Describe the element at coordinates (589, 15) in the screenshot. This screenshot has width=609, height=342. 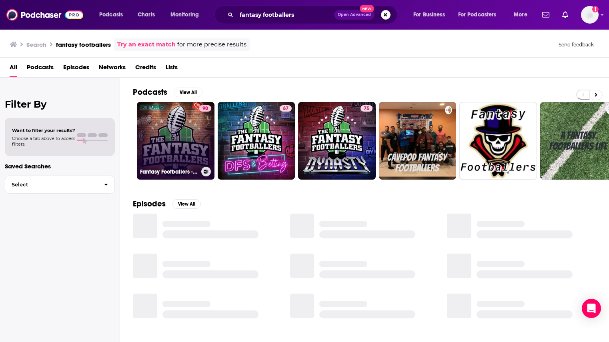
I see `button: Show profile menu` at that location.